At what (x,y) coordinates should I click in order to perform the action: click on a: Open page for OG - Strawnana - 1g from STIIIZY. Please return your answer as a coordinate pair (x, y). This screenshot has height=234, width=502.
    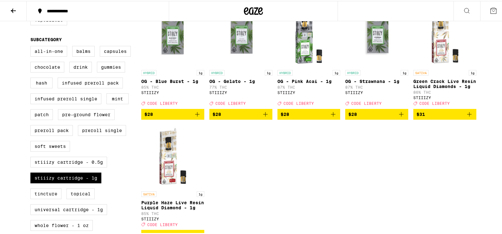
    Looking at the image, I should click on (377, 55).